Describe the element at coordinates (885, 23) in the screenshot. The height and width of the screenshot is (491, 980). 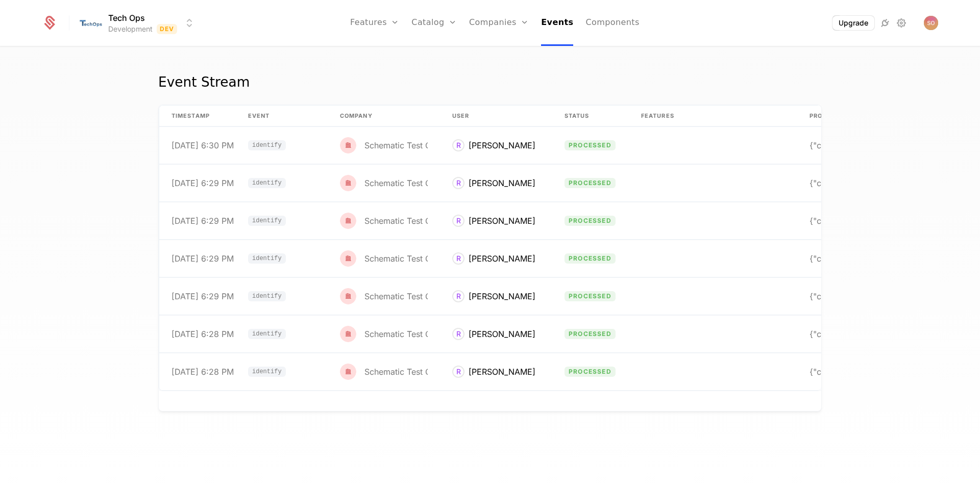
I see `a: Integrations` at that location.